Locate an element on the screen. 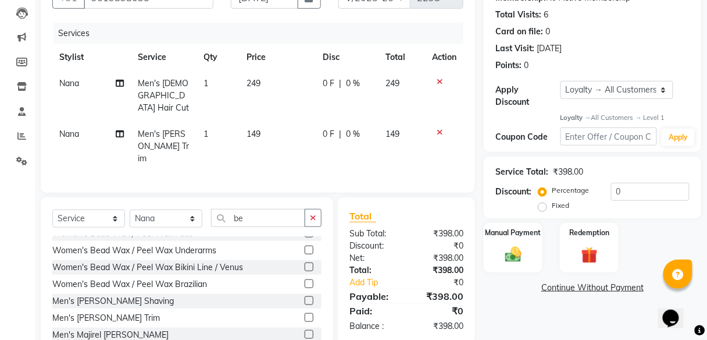  div: Women's Bead Wax / Peel Wax Bikini Line / Venus is located at coordinates (148, 267).